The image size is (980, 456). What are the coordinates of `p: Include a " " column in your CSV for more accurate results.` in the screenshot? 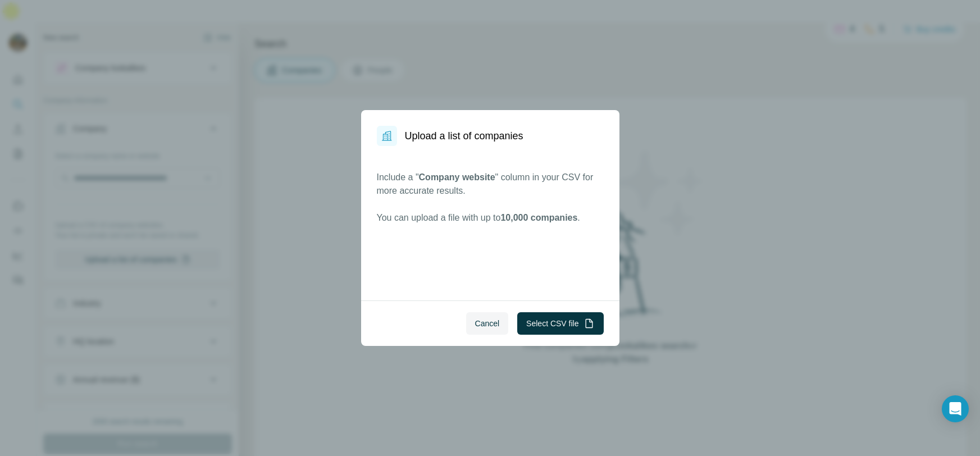 It's located at (490, 184).